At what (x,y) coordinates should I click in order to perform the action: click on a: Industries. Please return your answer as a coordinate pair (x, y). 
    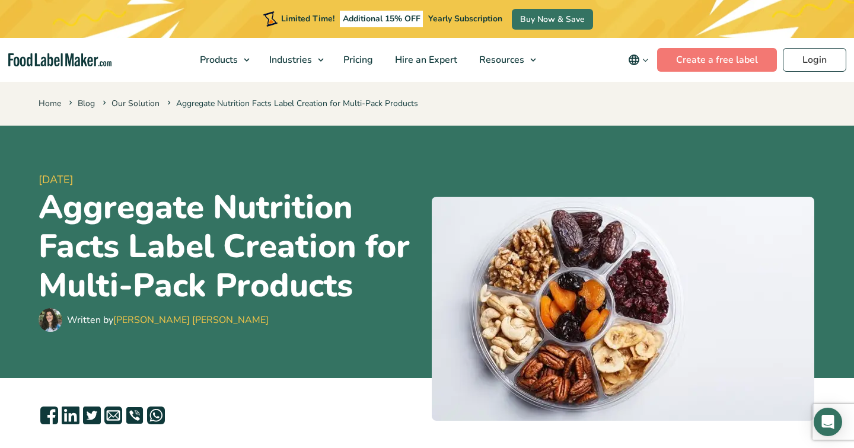
    Looking at the image, I should click on (294, 60).